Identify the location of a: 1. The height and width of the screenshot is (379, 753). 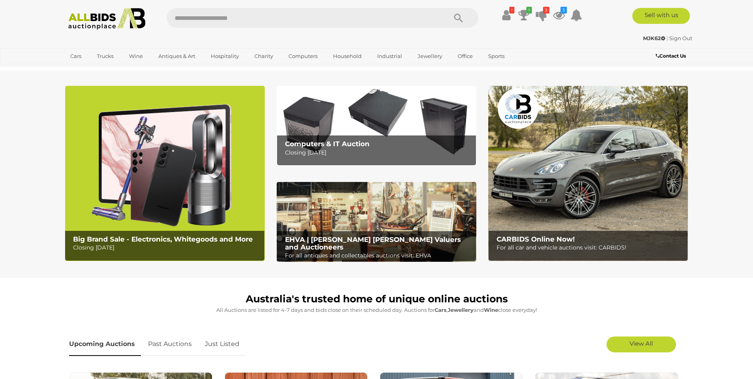
(524, 15).